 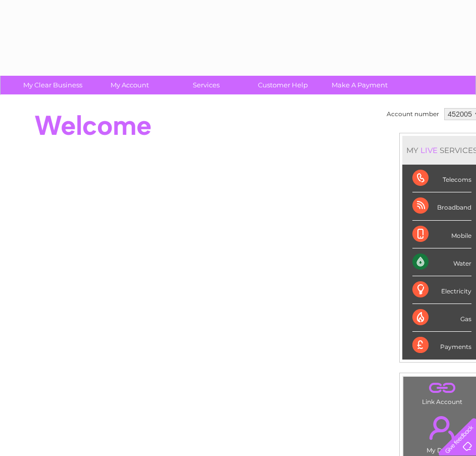 I want to click on div: Broadband, so click(x=442, y=206).